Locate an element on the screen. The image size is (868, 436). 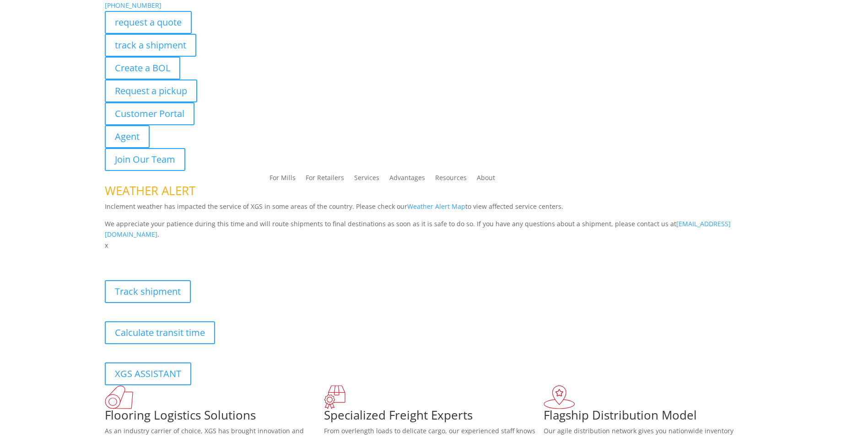
h1: Specialized Freight Experts is located at coordinates (434, 418).